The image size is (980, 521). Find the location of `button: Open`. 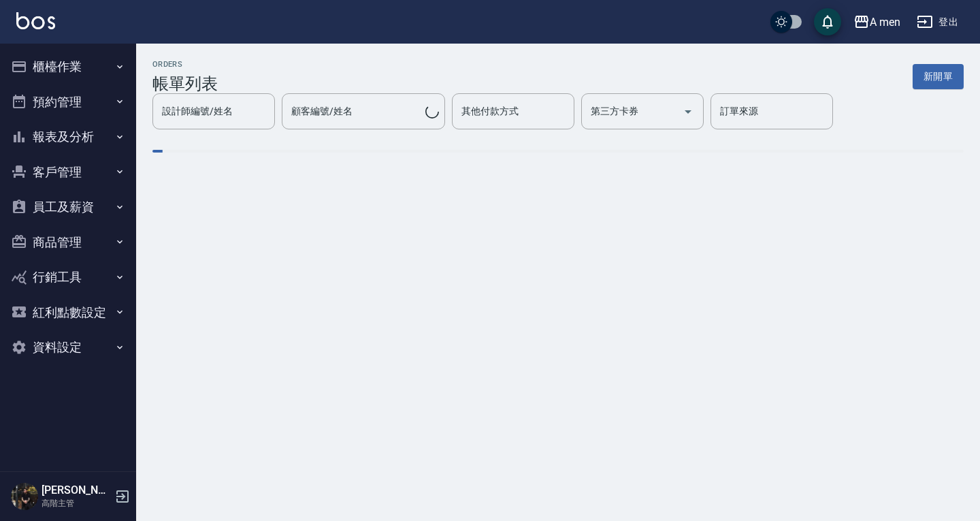

button: Open is located at coordinates (688, 111).